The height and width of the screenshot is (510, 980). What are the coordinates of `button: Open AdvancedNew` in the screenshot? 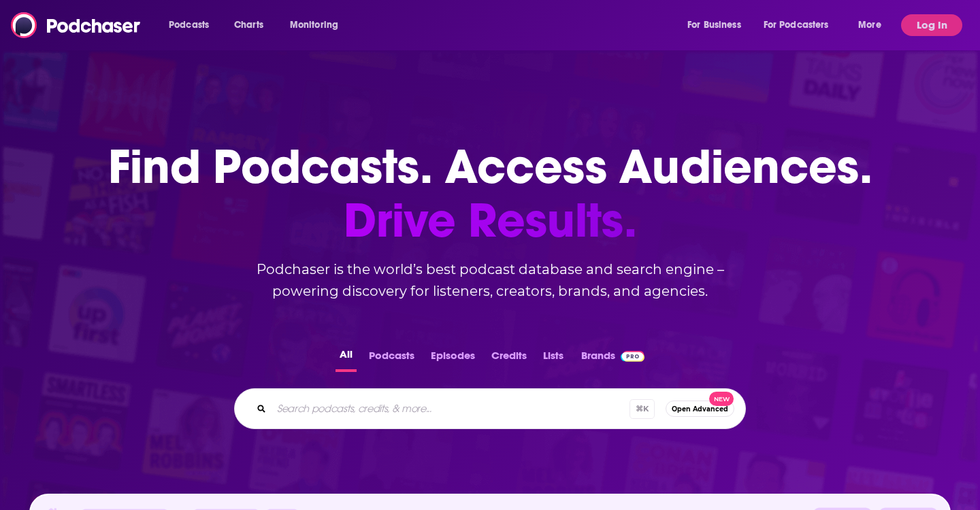 It's located at (699, 409).